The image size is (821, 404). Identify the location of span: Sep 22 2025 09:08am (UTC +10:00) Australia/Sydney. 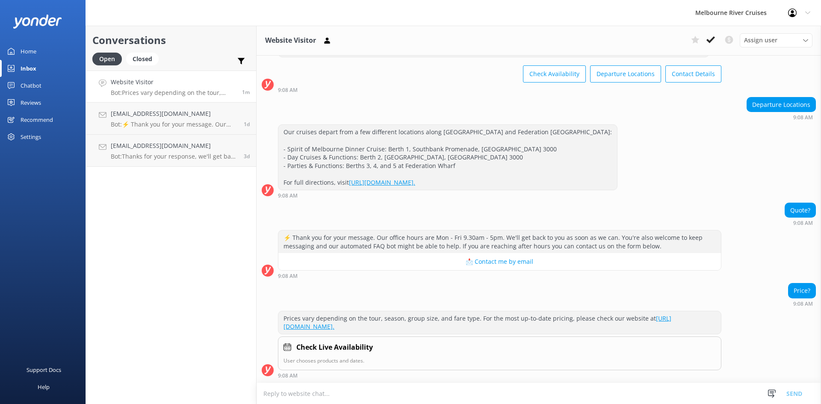
(246, 92).